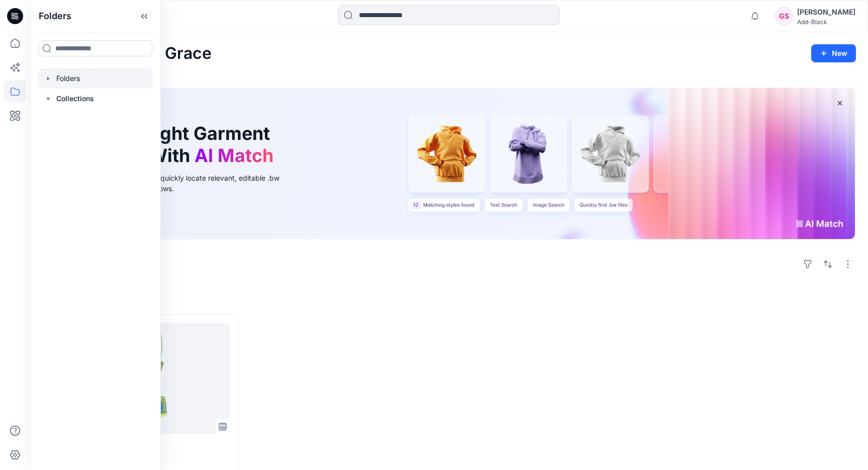  Describe the element at coordinates (826, 22) in the screenshot. I see `div: Add-Black` at that location.